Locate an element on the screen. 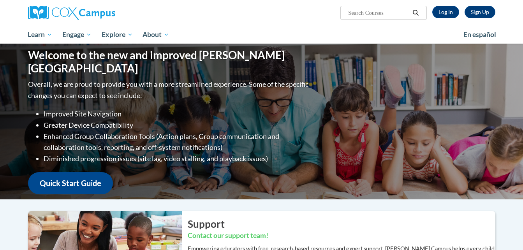 The height and width of the screenshot is (250, 523). p: Overall, we are proud to provide you with a more streamlined experience. Some of the specific cha... is located at coordinates (169, 90).